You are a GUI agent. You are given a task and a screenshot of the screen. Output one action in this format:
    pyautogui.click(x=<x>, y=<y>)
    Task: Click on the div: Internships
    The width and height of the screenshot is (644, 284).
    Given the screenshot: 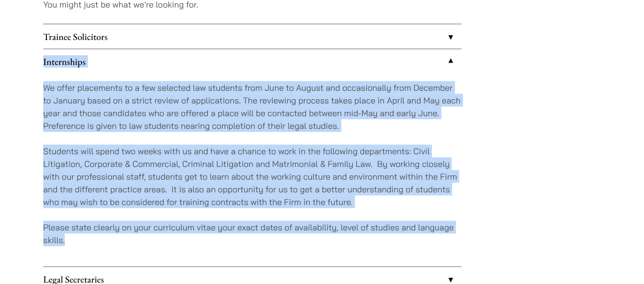 What is the action you would take?
    pyautogui.click(x=252, y=169)
    